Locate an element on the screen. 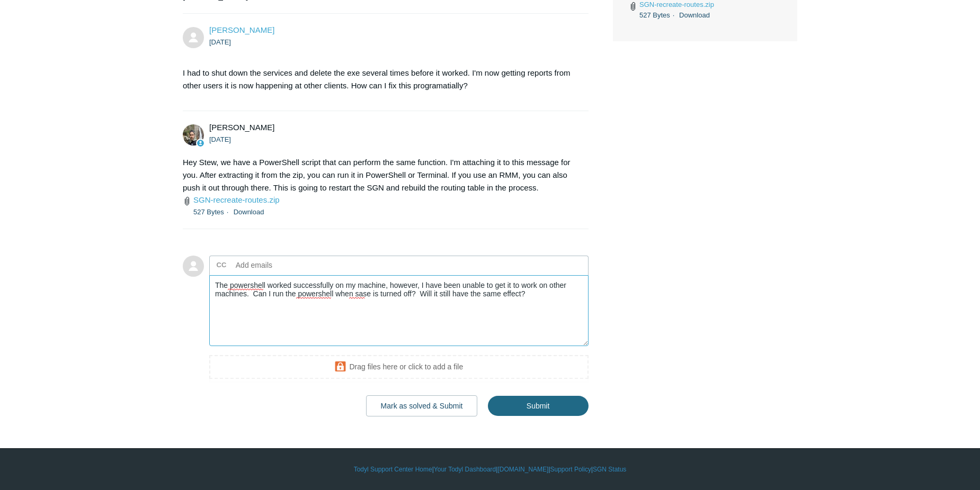 The image size is (980, 490). a: Support Policy is located at coordinates (570, 470).